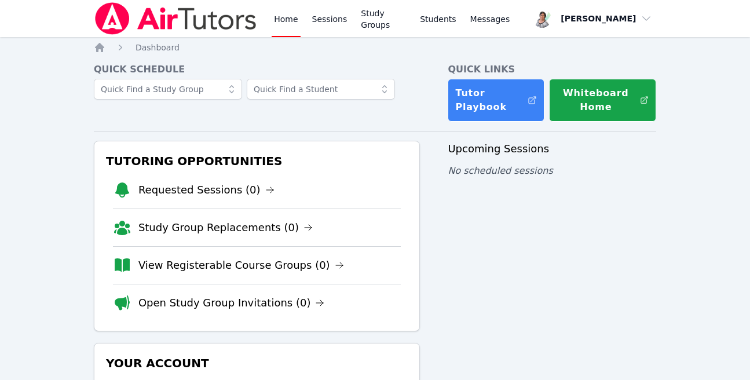  I want to click on span: Messages, so click(490, 19).